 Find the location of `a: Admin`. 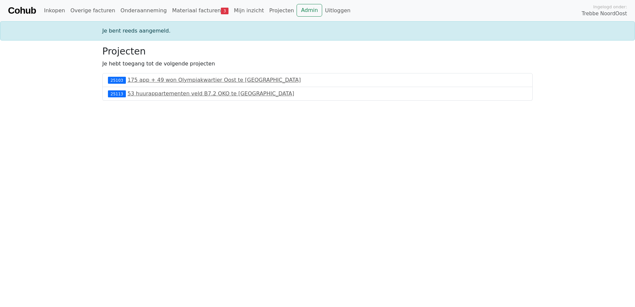

a: Admin is located at coordinates (309, 10).